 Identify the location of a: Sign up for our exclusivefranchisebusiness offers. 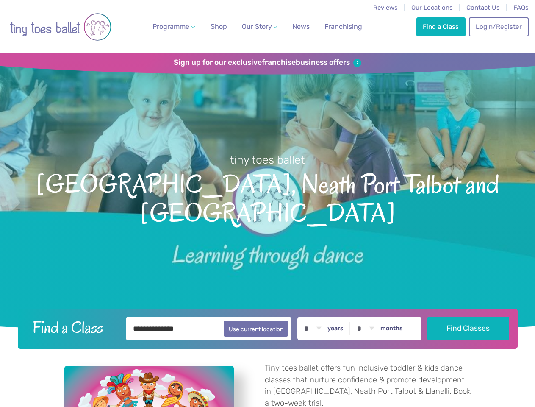
(267, 63).